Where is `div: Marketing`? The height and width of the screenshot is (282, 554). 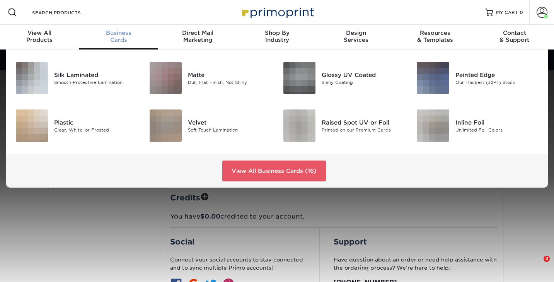
div: Marketing is located at coordinates (197, 36).